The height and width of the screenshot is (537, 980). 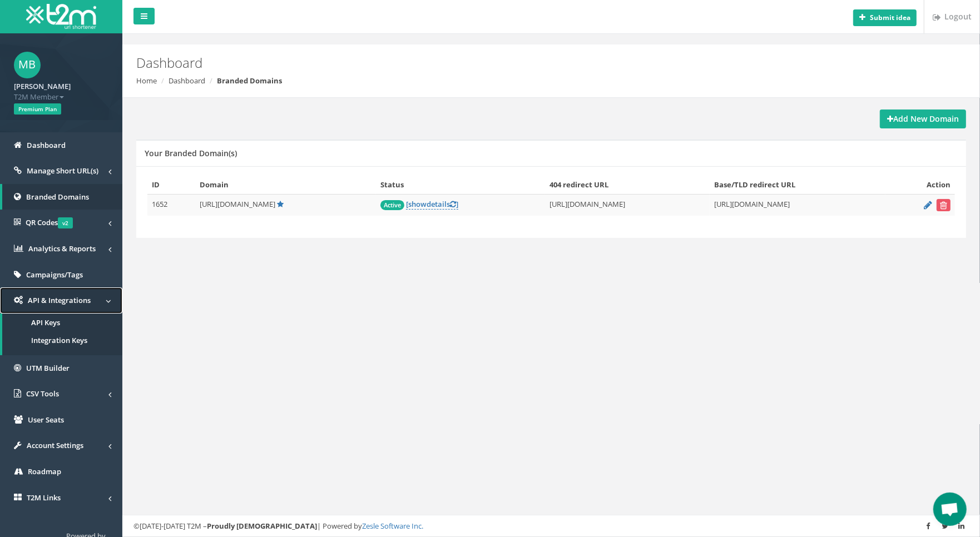 What do you see at coordinates (889, 17) in the screenshot?
I see `b: Submit idea` at bounding box center [889, 17].